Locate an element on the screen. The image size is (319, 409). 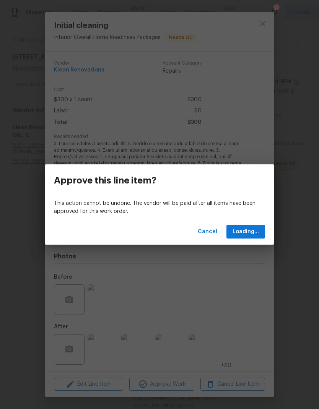
span: Loading... is located at coordinates (246, 232).